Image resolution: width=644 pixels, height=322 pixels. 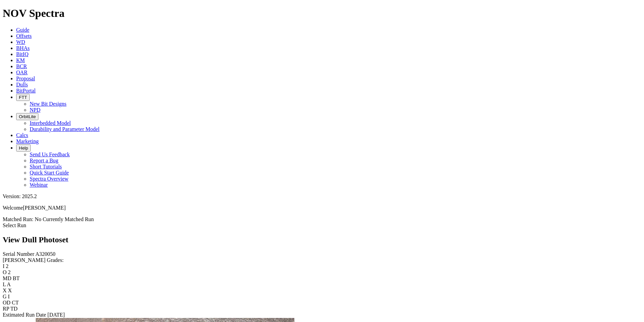 What do you see at coordinates (15, 225) in the screenshot?
I see `a: Select Run` at bounding box center [15, 225].